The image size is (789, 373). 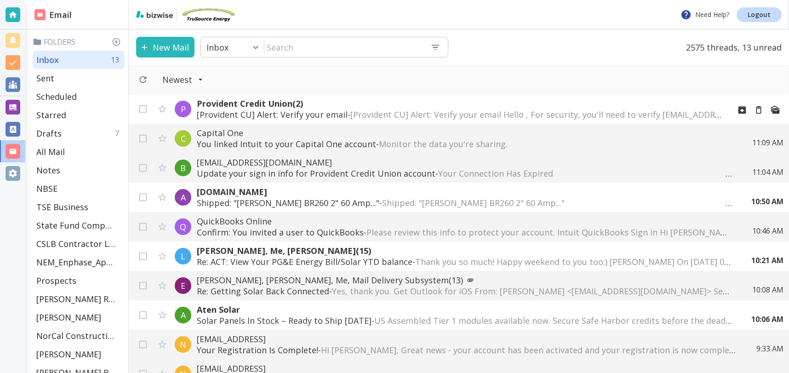 What do you see at coordinates (79, 78) in the screenshot?
I see `div: Sent` at bounding box center [79, 78].